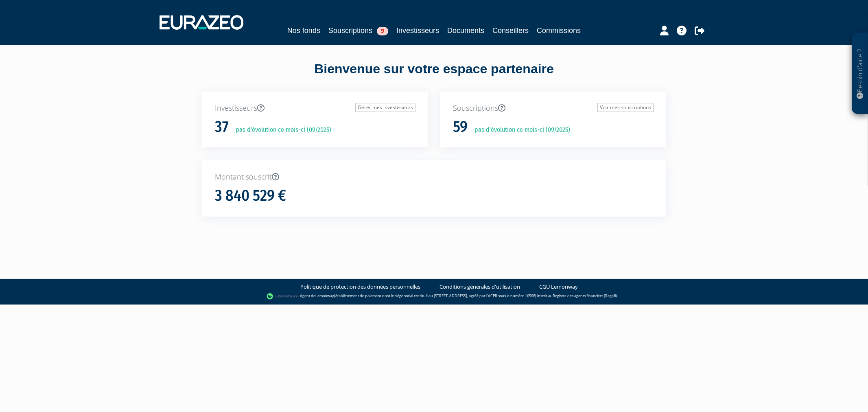 The height and width of the screenshot is (412, 868). Describe the element at coordinates (434, 177) in the screenshot. I see `p: Montant souscrit` at that location.